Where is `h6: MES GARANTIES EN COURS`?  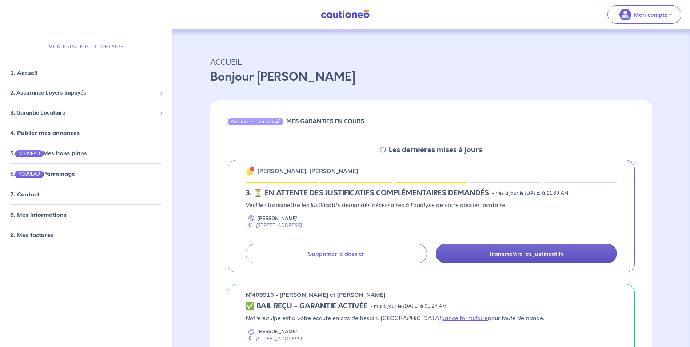 h6: MES GARANTIES EN COURS is located at coordinates (325, 121).